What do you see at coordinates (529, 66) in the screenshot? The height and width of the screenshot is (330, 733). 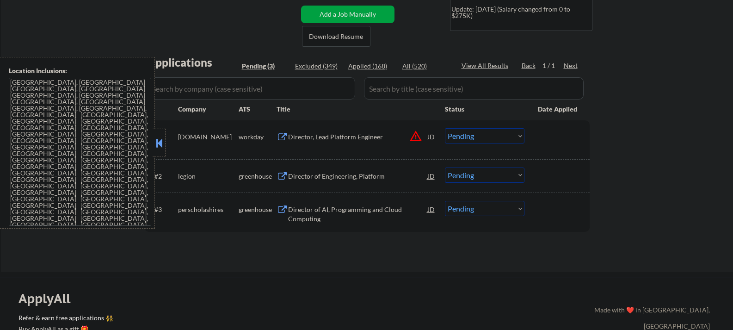 I see `div: Back` at bounding box center [529, 66].